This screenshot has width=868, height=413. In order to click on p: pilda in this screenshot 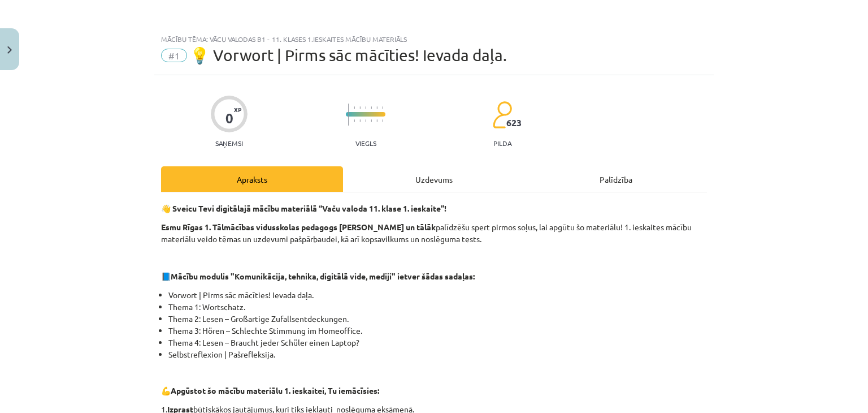, I will do `click(502, 143)`.